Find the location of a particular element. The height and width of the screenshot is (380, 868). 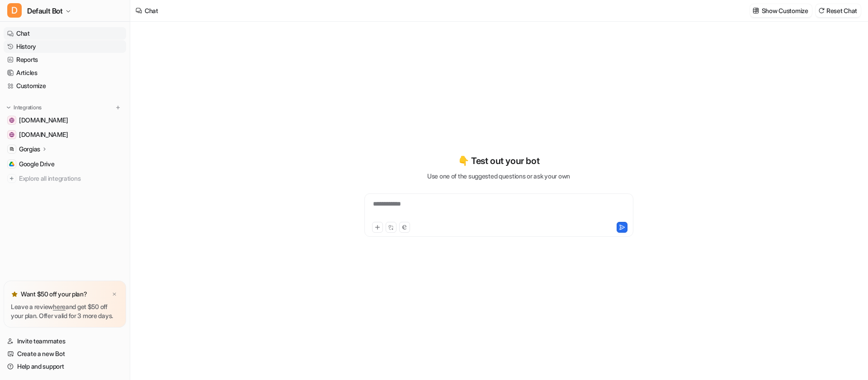

img: Google Drive is located at coordinates (12, 164).